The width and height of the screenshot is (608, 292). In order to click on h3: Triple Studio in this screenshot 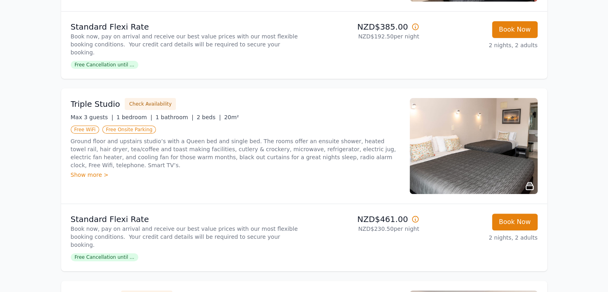, I will do `click(96, 104)`.